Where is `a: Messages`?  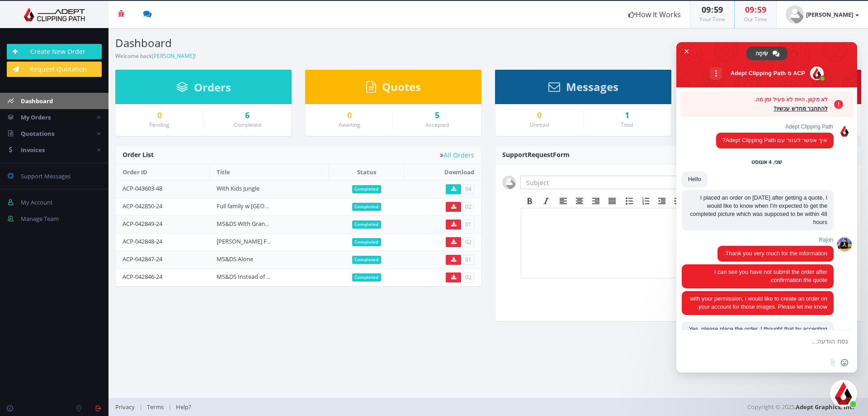
a: Messages is located at coordinates (584, 89).